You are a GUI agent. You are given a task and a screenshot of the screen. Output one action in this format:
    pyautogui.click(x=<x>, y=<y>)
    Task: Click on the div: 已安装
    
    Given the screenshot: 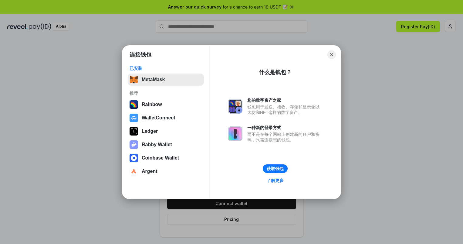 What is the action you would take?
    pyautogui.click(x=166, y=68)
    